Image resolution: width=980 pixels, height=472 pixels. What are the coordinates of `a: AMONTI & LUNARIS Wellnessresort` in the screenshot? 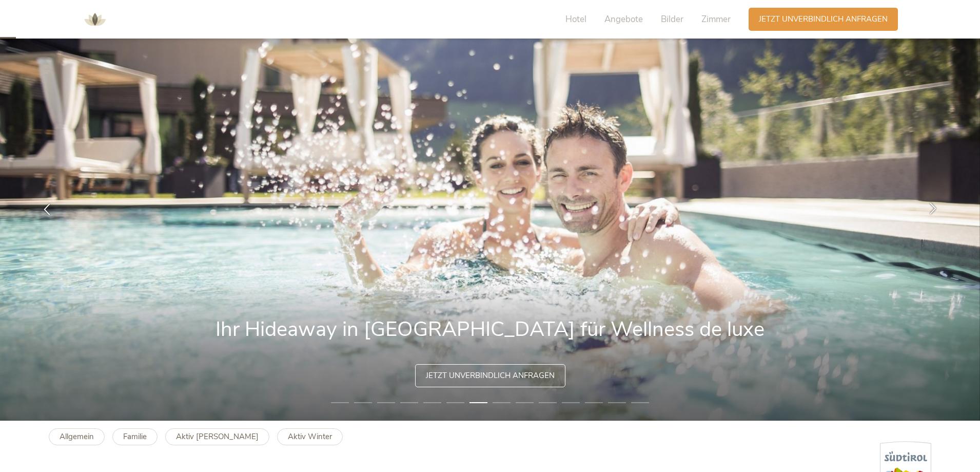 It's located at (95, 19).